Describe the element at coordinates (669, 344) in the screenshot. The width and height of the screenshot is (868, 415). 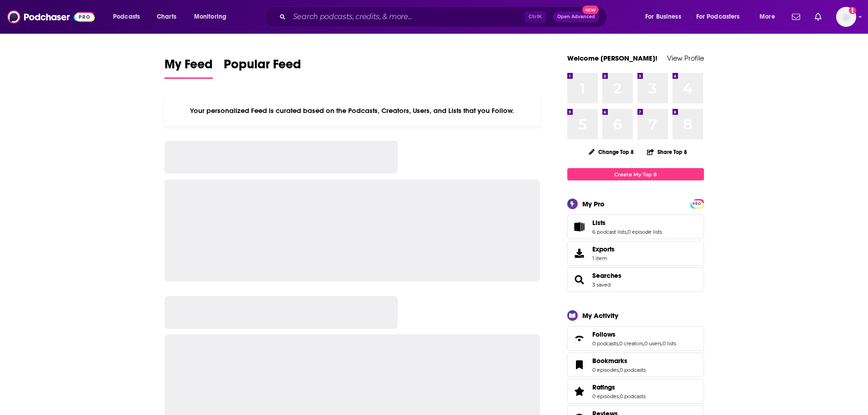
I see `a: 0 lists` at that location.